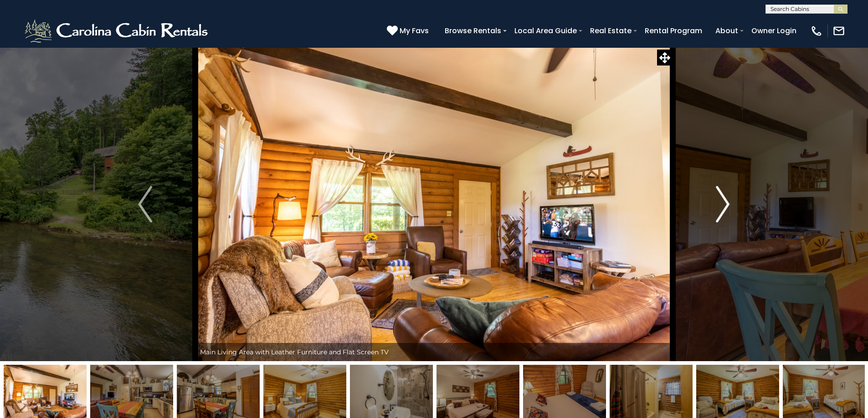 The image size is (868, 418). What do you see at coordinates (545, 30) in the screenshot?
I see `a: Local Area Guide` at bounding box center [545, 30].